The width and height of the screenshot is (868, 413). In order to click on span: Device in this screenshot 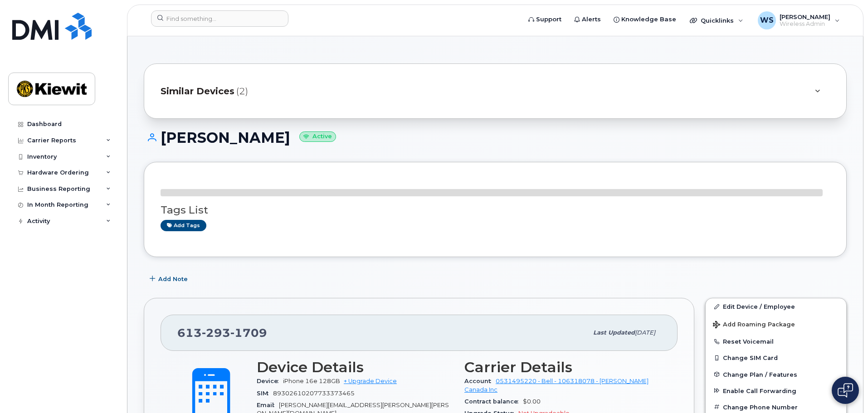, I will do `click(270, 381)`.